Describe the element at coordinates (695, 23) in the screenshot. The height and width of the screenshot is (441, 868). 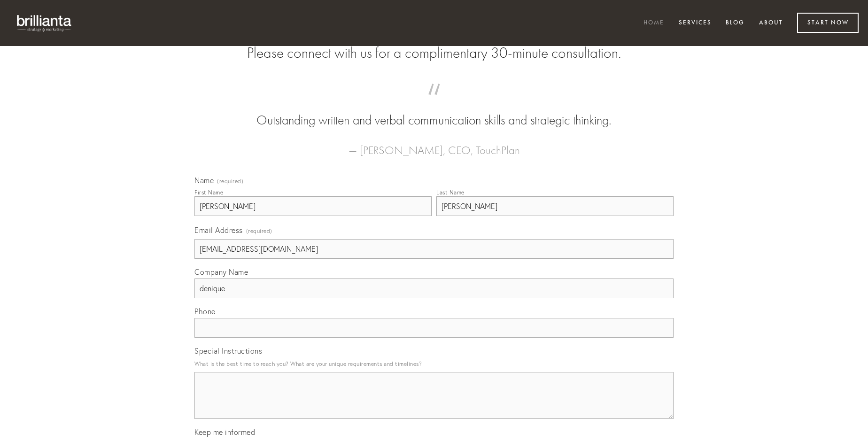
I see `a: Services` at that location.